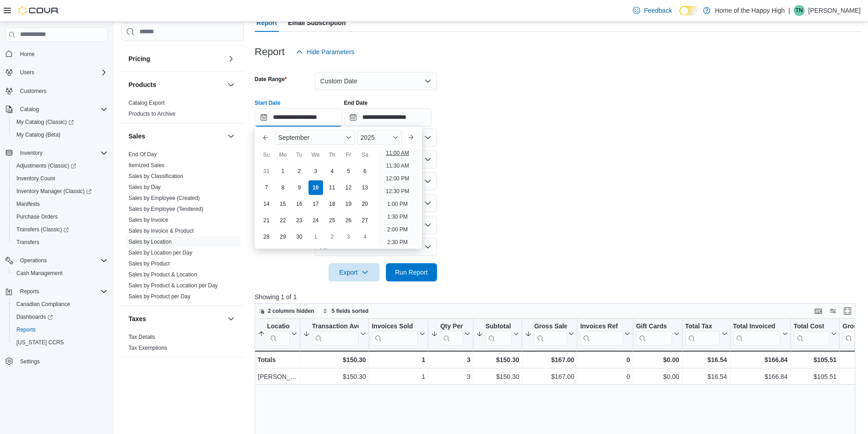  Describe the element at coordinates (33, 91) in the screenshot. I see `a: Customers` at that location.